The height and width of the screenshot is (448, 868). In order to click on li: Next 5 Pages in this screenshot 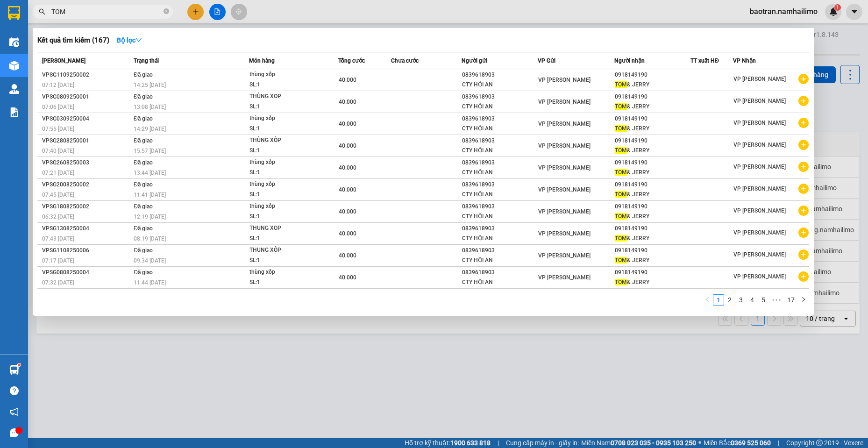, I will do `click(776, 300)`.